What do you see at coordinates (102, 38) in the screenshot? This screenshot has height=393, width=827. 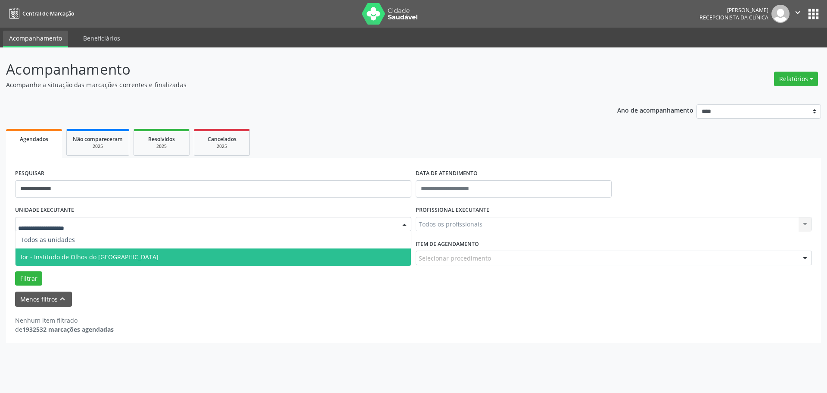 I see `a: Beneficiários` at bounding box center [102, 38].